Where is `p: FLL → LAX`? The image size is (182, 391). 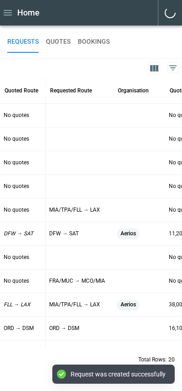 p: FLL → LAX is located at coordinates (22, 305).